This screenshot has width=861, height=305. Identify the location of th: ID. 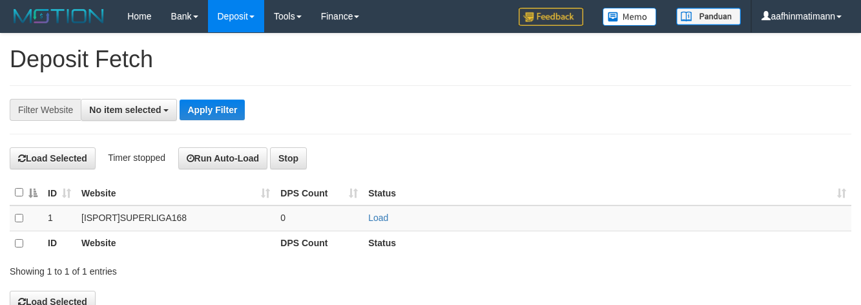
(59, 243).